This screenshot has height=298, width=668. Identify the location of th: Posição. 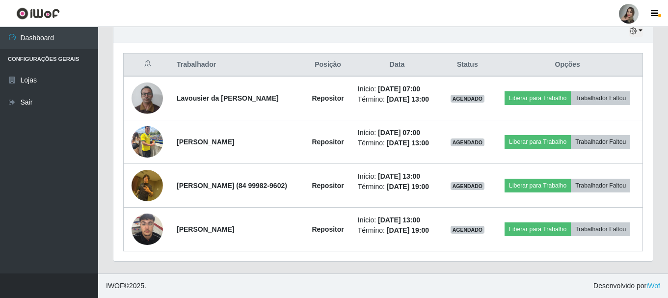
(327, 65).